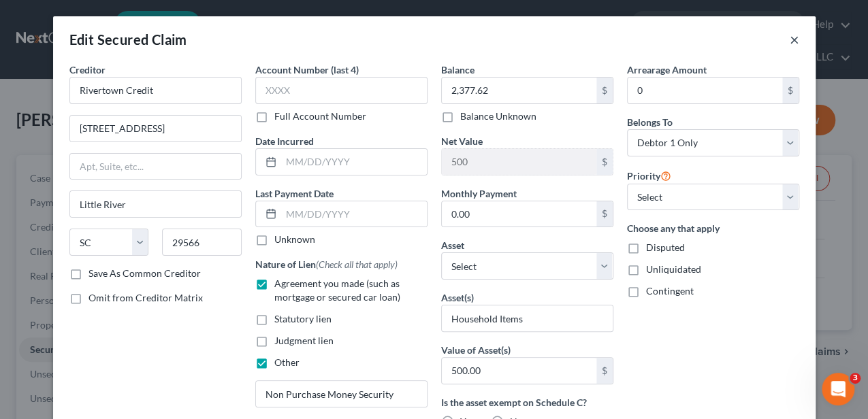 This screenshot has width=868, height=419. I want to click on span: (Check all that apply), so click(357, 264).